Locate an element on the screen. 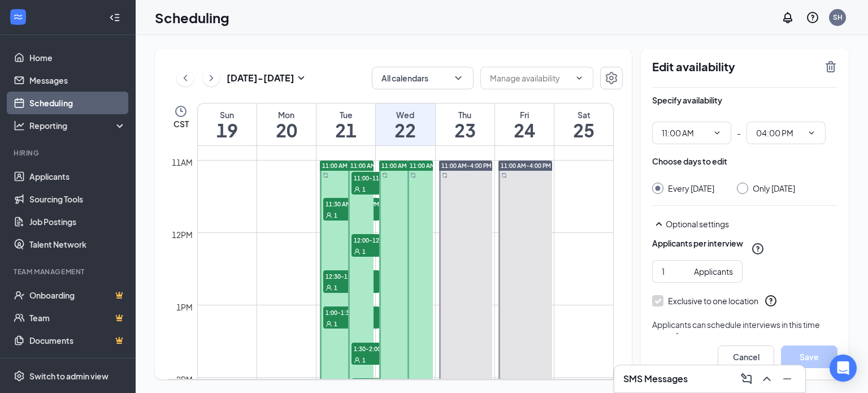 Image resolution: width=868 pixels, height=393 pixels. div: Hiring is located at coordinates (69, 152).